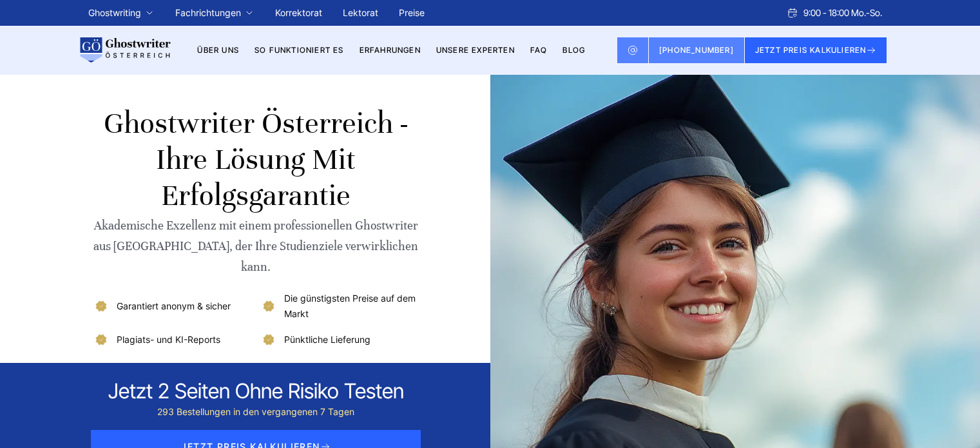  I want to click on img: Pünktliche Lieferung, so click(269, 340).